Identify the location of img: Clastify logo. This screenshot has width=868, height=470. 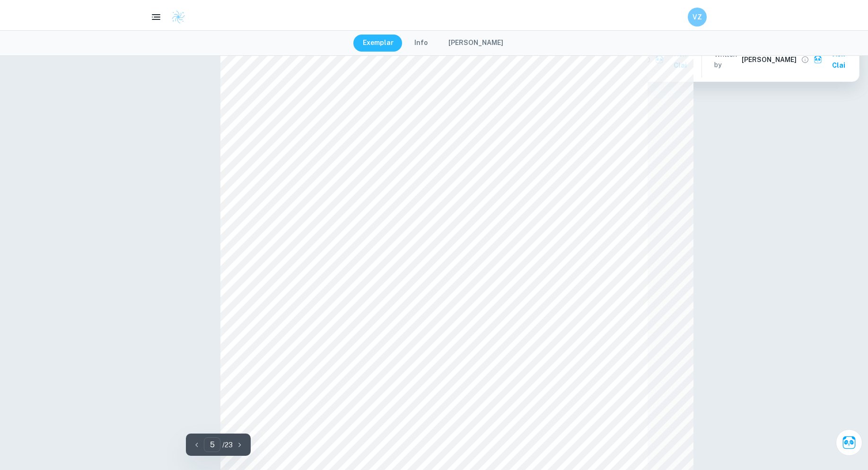
(178, 17).